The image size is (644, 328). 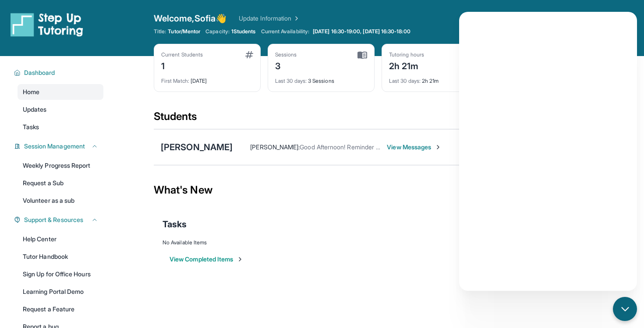 What do you see at coordinates (378, 243) in the screenshot?
I see `div: No Available Items` at bounding box center [378, 243].